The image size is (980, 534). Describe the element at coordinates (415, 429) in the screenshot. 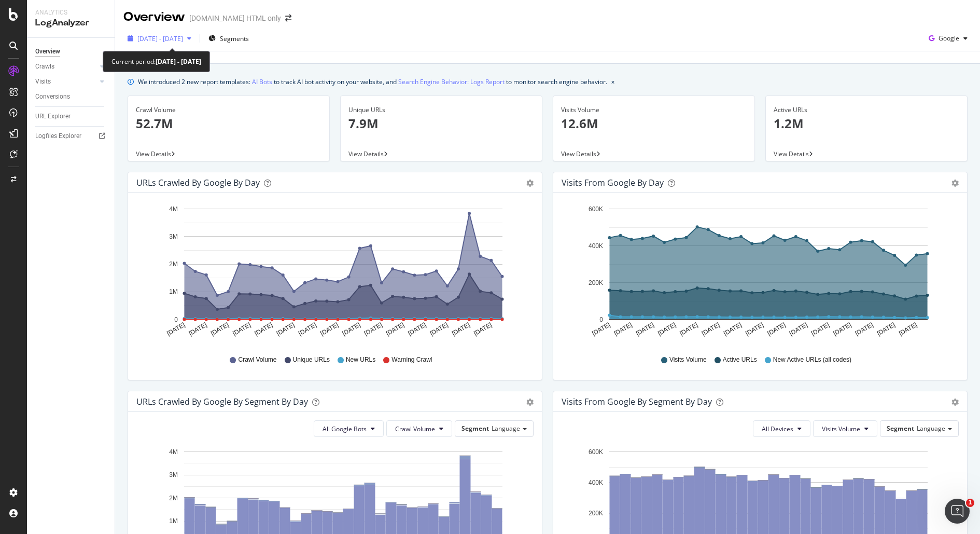

I see `span: Crawl Volume` at that location.